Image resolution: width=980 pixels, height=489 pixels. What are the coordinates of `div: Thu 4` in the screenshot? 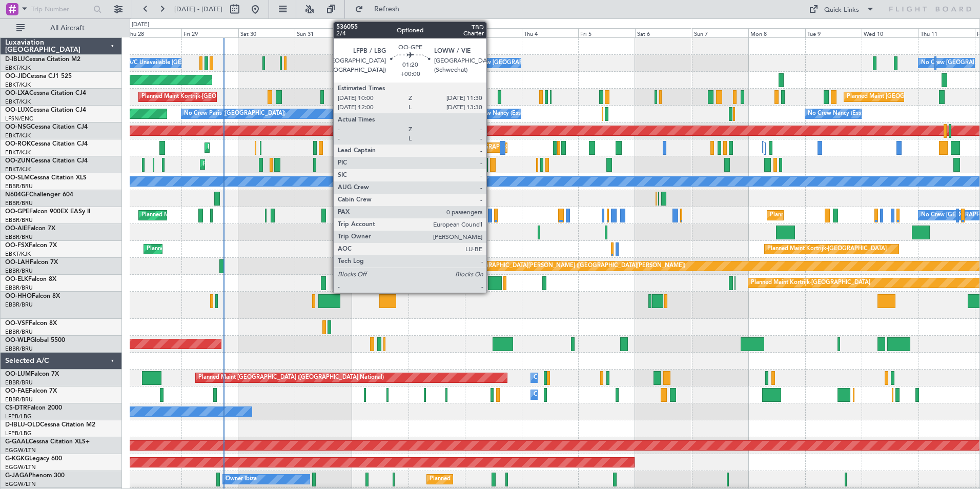 It's located at (550, 33).